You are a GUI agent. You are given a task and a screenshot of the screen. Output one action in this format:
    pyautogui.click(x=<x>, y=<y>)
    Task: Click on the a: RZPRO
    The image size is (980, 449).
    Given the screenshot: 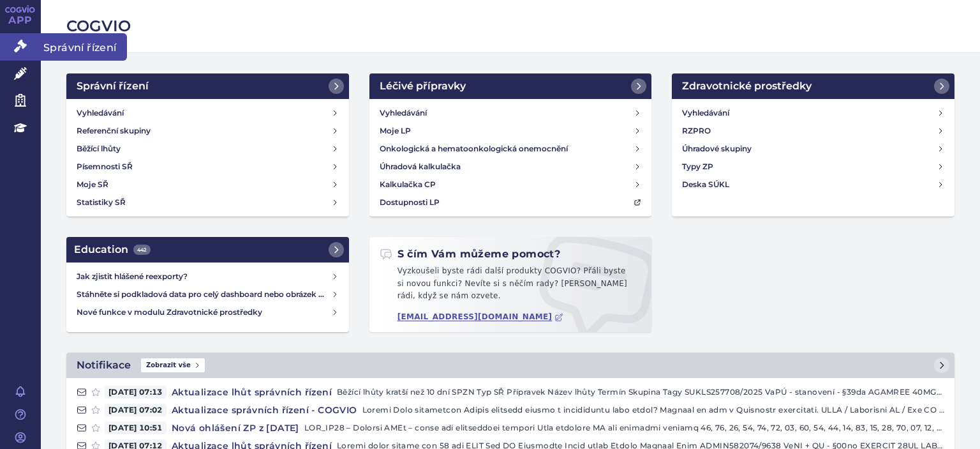 What is the action you would take?
    pyautogui.click(x=813, y=131)
    